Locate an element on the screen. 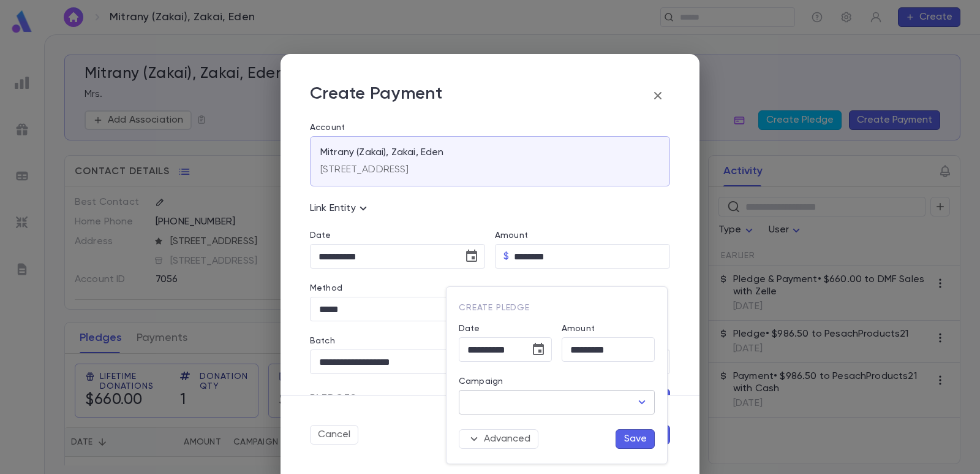  span: Create Pledge is located at coordinates (494, 308).